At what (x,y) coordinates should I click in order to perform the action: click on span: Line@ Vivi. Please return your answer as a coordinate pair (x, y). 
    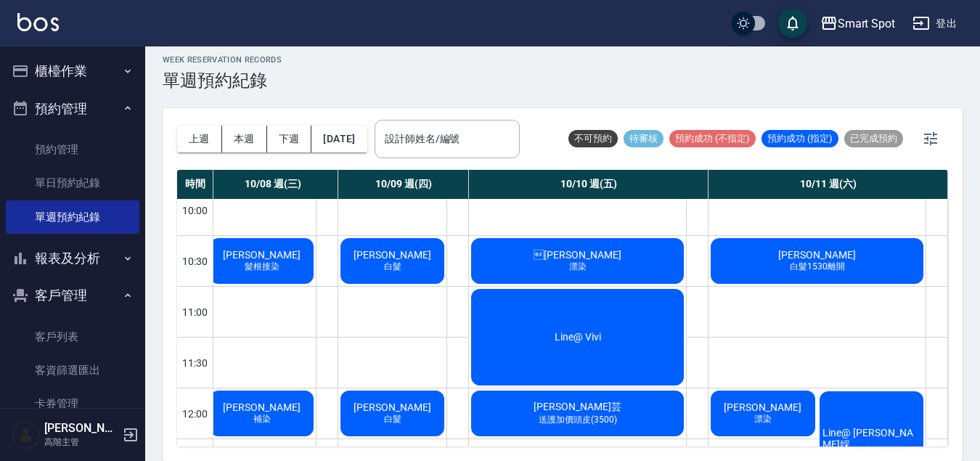
    Looking at the image, I should click on (578, 337).